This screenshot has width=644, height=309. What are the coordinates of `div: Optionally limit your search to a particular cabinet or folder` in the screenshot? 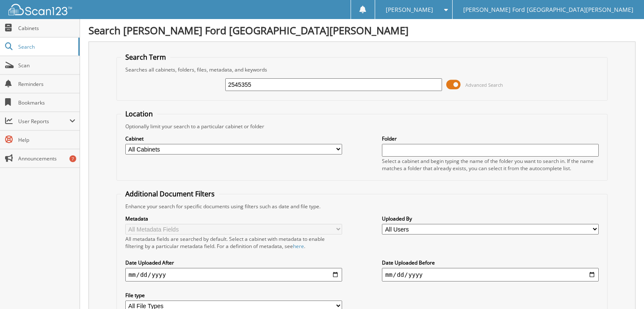 It's located at (362, 126).